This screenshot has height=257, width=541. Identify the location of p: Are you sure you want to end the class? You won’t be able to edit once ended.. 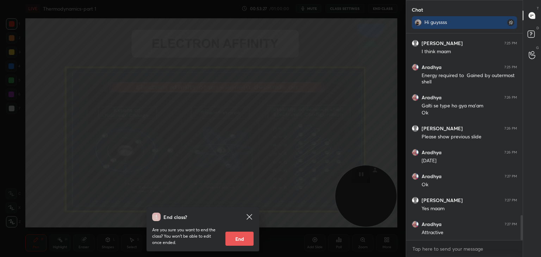
(186, 236).